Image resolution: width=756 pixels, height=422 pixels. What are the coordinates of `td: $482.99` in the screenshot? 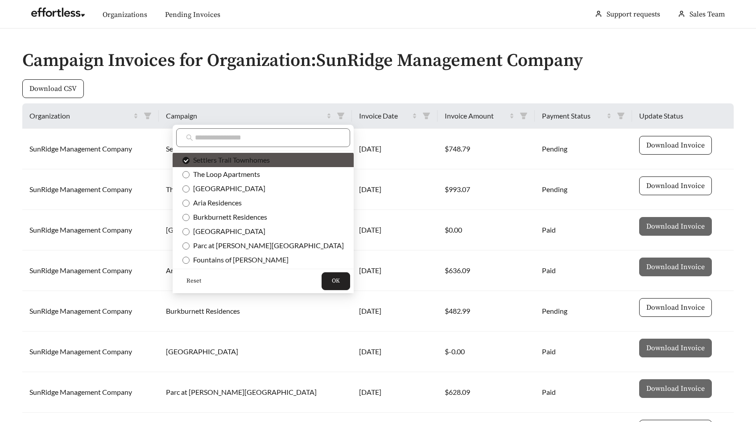 It's located at (486, 311).